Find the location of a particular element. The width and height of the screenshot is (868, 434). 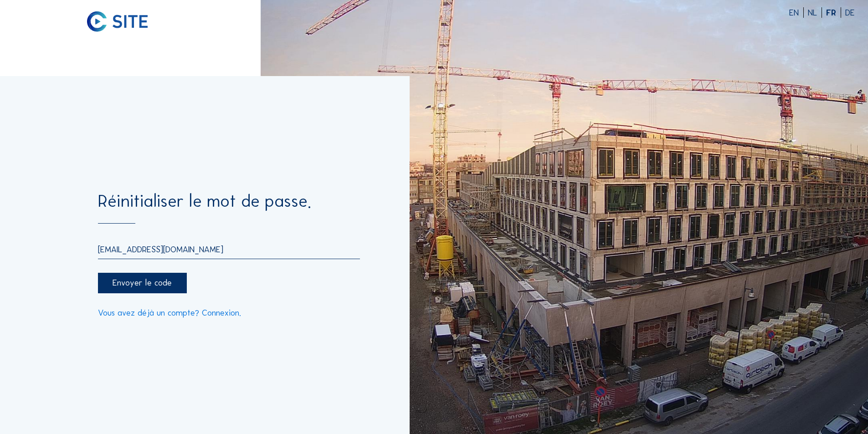

div: Envoyer le code is located at coordinates (142, 282).